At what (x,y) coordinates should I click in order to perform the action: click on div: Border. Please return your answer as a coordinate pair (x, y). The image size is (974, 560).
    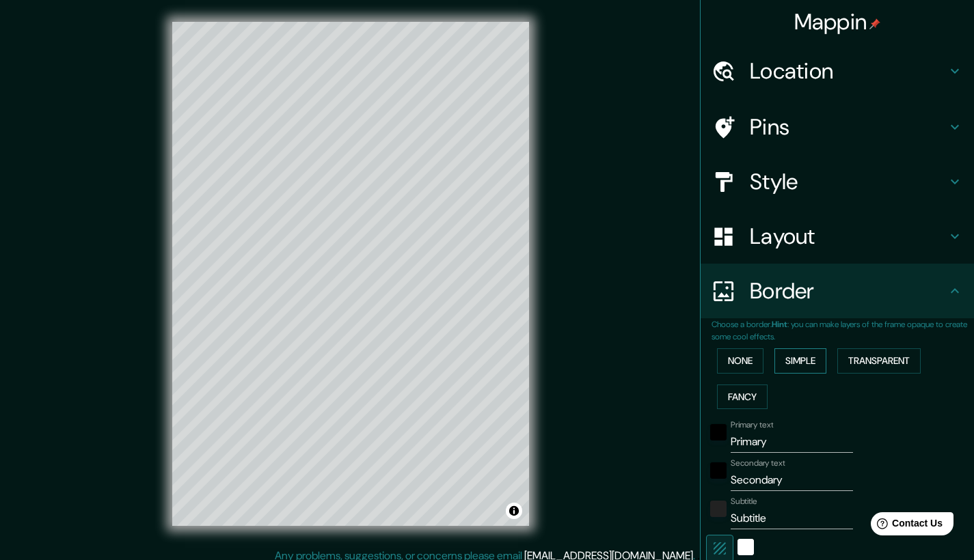
    Looking at the image, I should click on (837, 291).